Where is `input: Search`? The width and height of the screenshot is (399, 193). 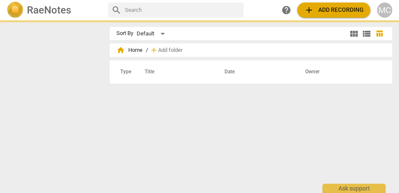
input: Search is located at coordinates (182, 10).